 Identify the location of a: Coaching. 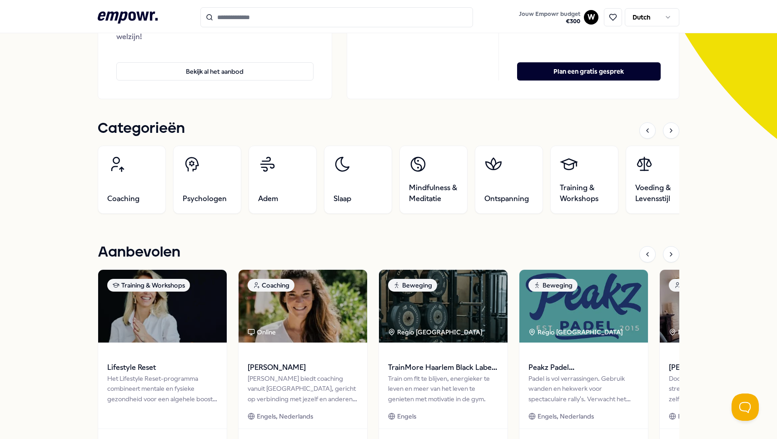
(132, 180).